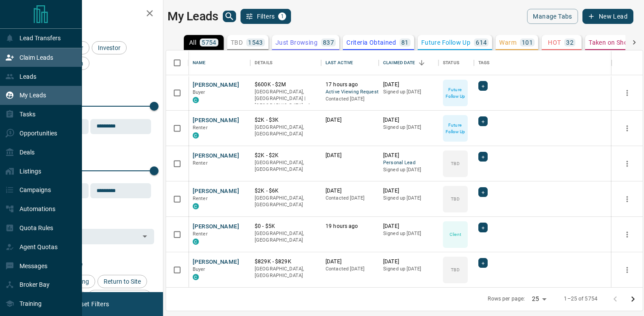 The image size is (644, 316). What do you see at coordinates (539, 299) in the screenshot?
I see `div: 25` at bounding box center [539, 299].